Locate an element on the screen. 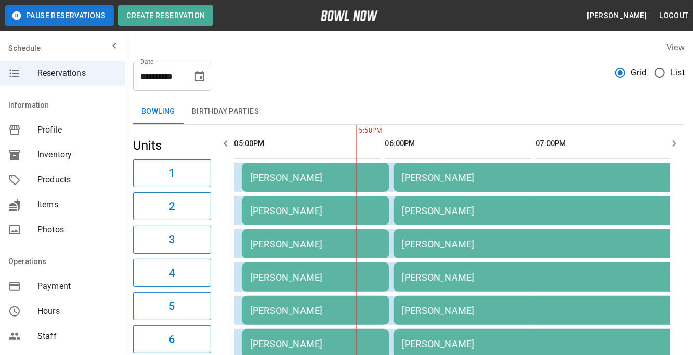 The height and width of the screenshot is (355, 693). span: Inventory is located at coordinates (77, 155).